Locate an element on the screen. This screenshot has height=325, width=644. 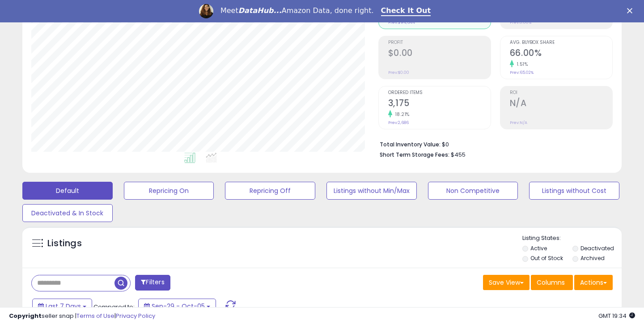
div: Close is located at coordinates (631, 11).